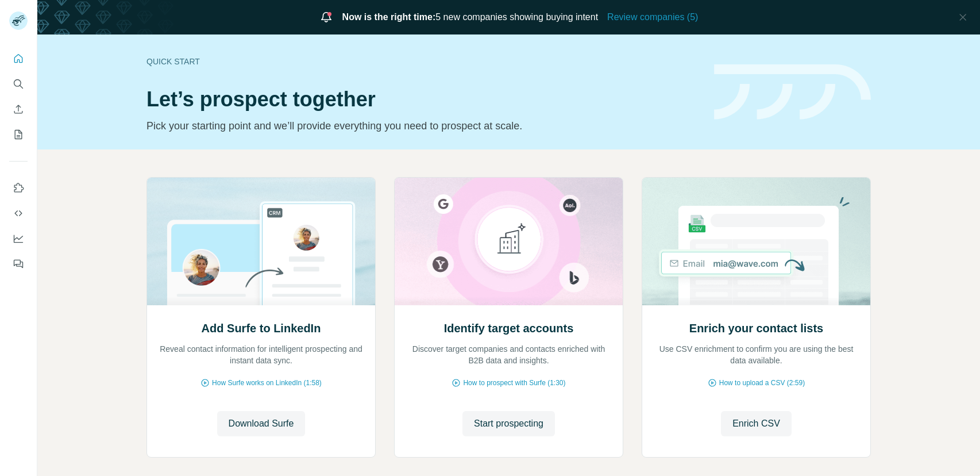  What do you see at coordinates (470, 18) in the screenshot?
I see `span: 5 new companies showing buying intent` at bounding box center [470, 18].